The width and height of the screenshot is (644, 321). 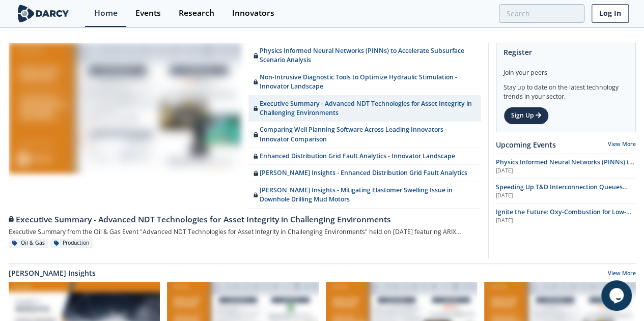 What do you see at coordinates (364, 83) in the screenshot?
I see `a: Non-Intrusive Diagnostic Tools to Optimize Hydraulic Stimulation - Innovator Landscape` at bounding box center [364, 83].